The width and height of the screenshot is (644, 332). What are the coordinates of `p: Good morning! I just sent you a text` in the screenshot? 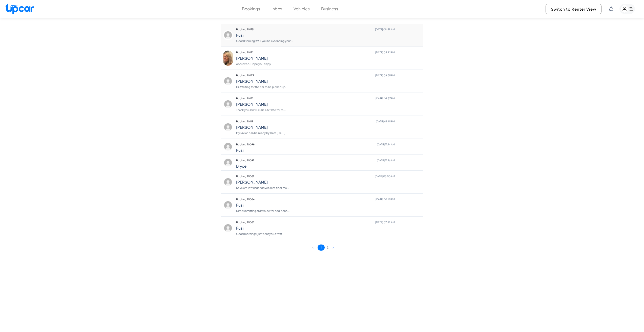 It's located at (315, 234).